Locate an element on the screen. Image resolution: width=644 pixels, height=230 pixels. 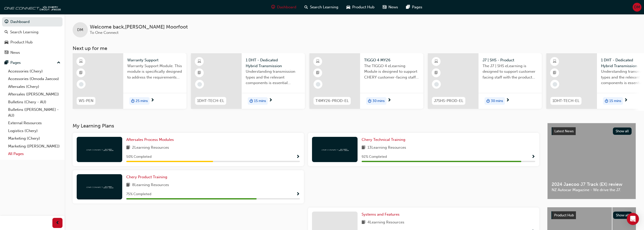
a: External Resources is located at coordinates (34, 123).